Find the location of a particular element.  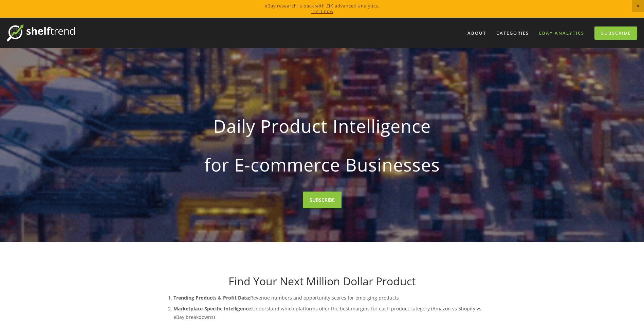

a: eBay Analytics is located at coordinates (562, 33).